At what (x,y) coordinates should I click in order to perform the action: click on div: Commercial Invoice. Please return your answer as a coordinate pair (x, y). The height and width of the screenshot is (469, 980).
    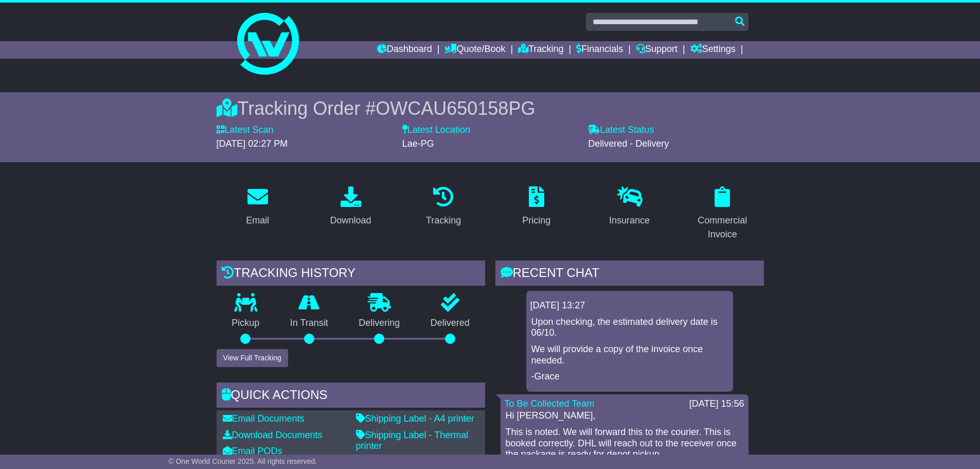
    Looking at the image, I should click on (722, 228).